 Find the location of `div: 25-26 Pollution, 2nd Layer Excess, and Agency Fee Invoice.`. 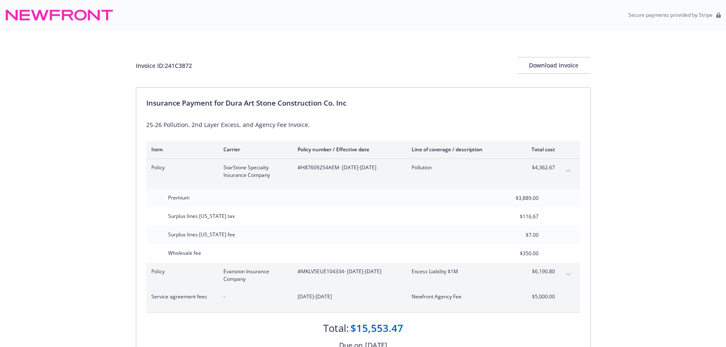

div: 25-26 Pollution, 2nd Layer Excess, and Agency Fee Invoice. is located at coordinates (363, 124).